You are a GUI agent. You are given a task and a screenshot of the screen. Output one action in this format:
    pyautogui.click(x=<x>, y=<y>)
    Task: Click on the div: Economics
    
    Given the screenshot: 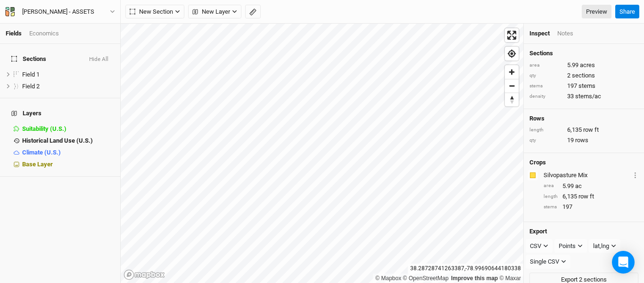 What is the action you would take?
    pyautogui.click(x=44, y=34)
    